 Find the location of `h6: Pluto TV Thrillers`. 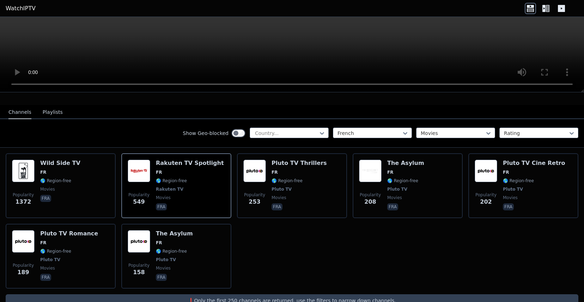

h6: Pluto TV Thrillers is located at coordinates (299, 163).